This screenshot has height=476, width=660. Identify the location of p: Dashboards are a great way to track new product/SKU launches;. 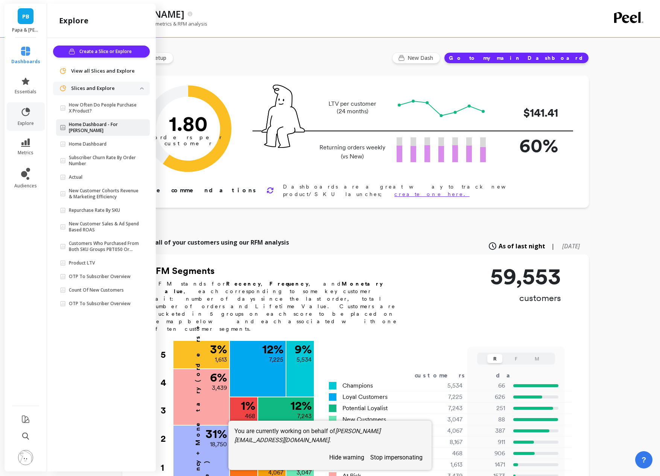
(424, 190).